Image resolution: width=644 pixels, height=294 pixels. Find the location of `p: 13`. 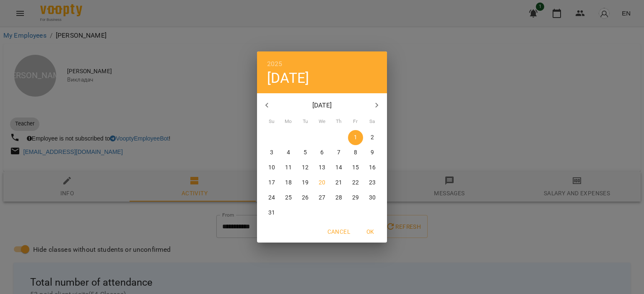

p: 13 is located at coordinates (322, 168).